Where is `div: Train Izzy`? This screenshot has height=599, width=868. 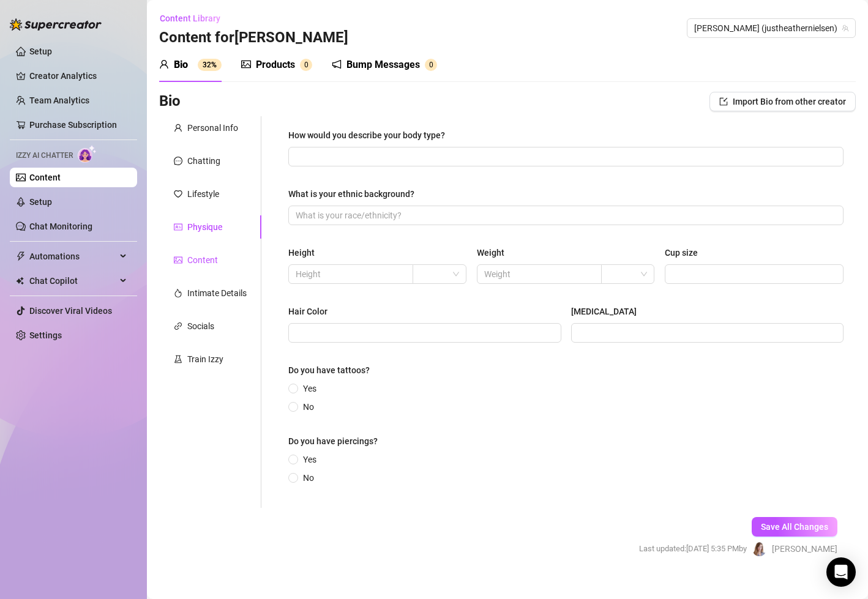 div: Train Izzy is located at coordinates (205, 359).